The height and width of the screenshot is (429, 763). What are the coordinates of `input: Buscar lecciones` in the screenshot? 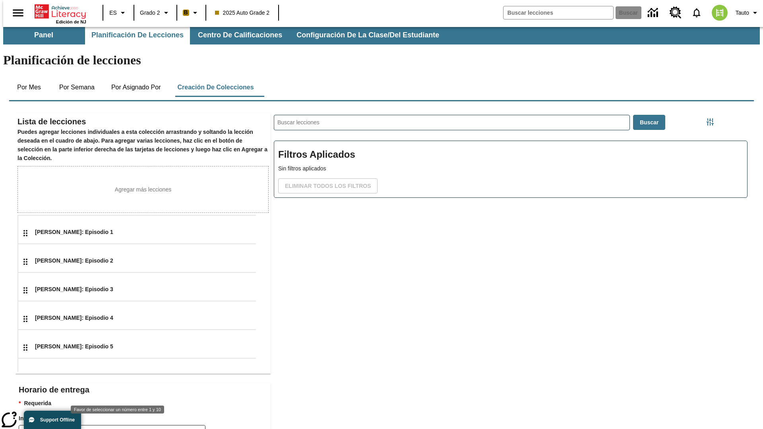 It's located at (452, 122).